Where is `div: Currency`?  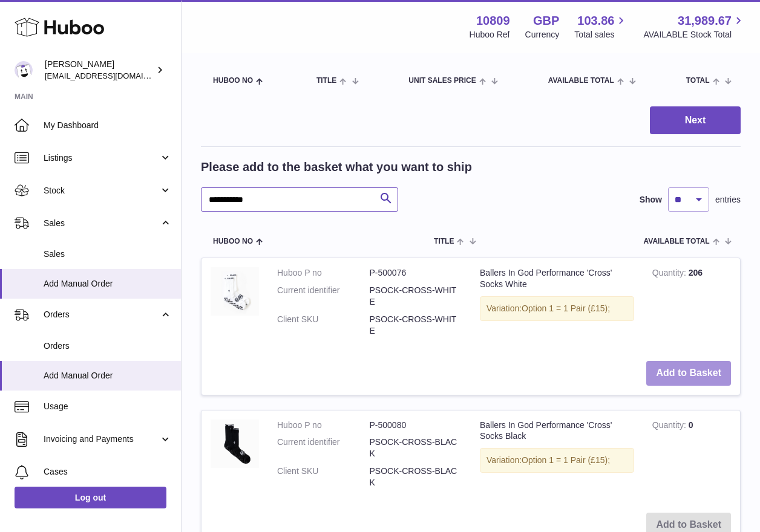
div: Currency is located at coordinates (542, 34).